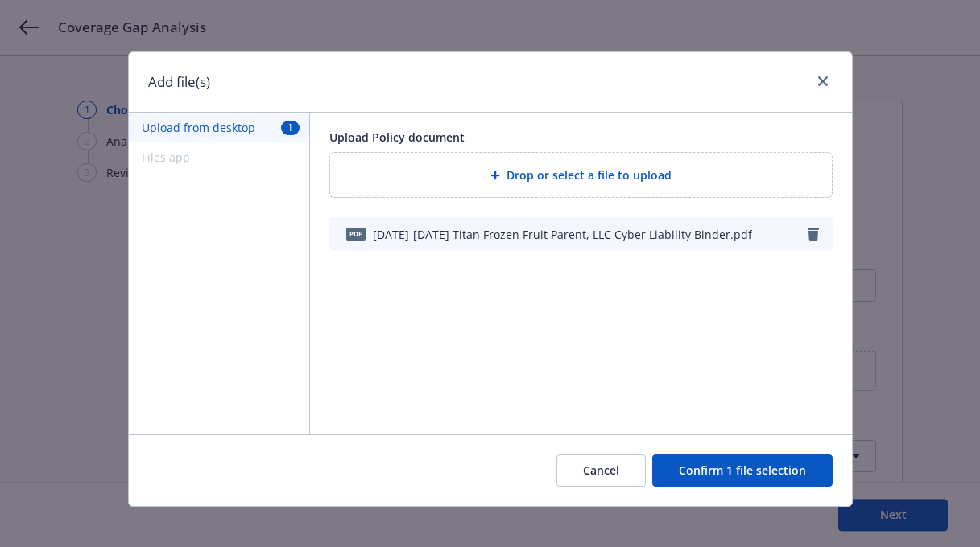  I want to click on button: Cancel, so click(600, 471).